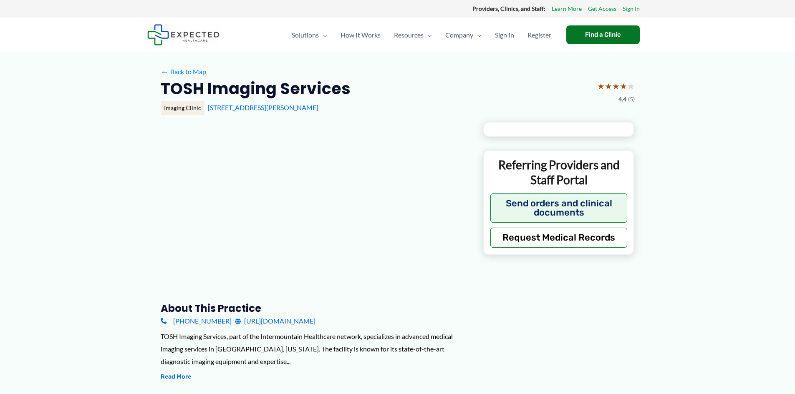 The height and width of the screenshot is (394, 795). Describe the element at coordinates (176, 377) in the screenshot. I see `button: Read More` at that location.